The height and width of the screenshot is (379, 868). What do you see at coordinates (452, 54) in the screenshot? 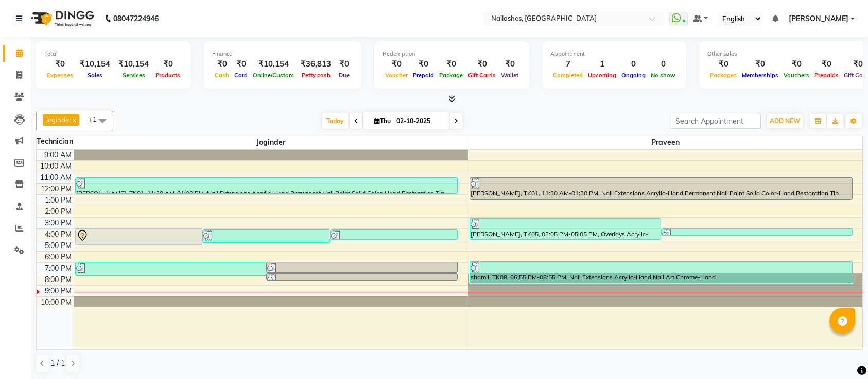
I see `div: Redemption` at bounding box center [452, 54].